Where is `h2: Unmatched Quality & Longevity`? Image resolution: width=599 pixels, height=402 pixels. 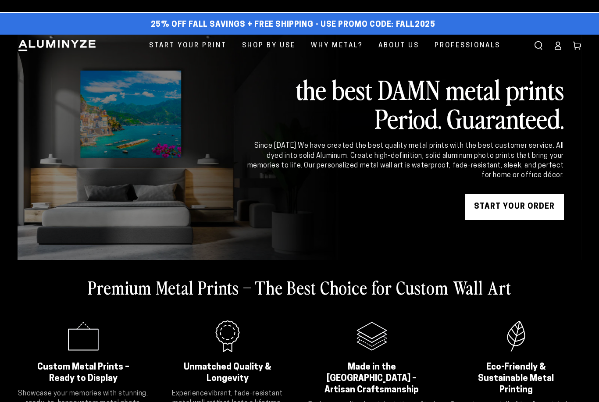 h2: Unmatched Quality & Longevity is located at coordinates (227, 373).